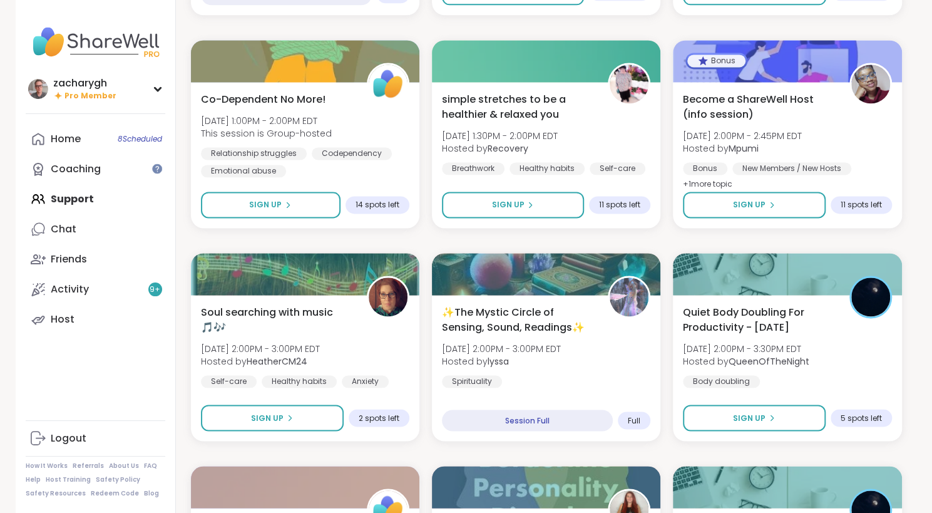 This screenshot has width=932, height=513. I want to click on span: Pro Member, so click(90, 96).